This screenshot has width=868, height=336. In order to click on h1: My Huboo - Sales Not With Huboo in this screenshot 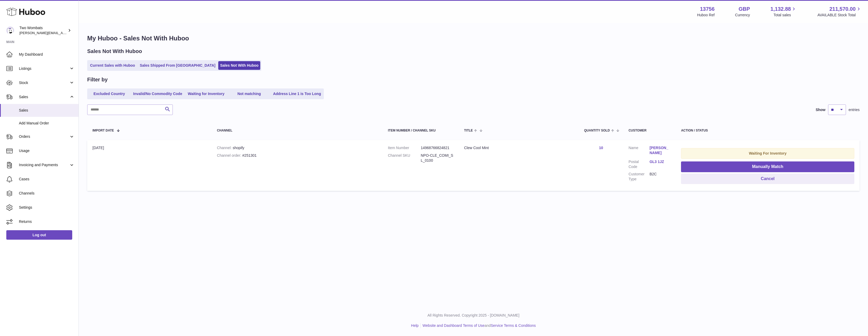, I will do `click(473, 38)`.